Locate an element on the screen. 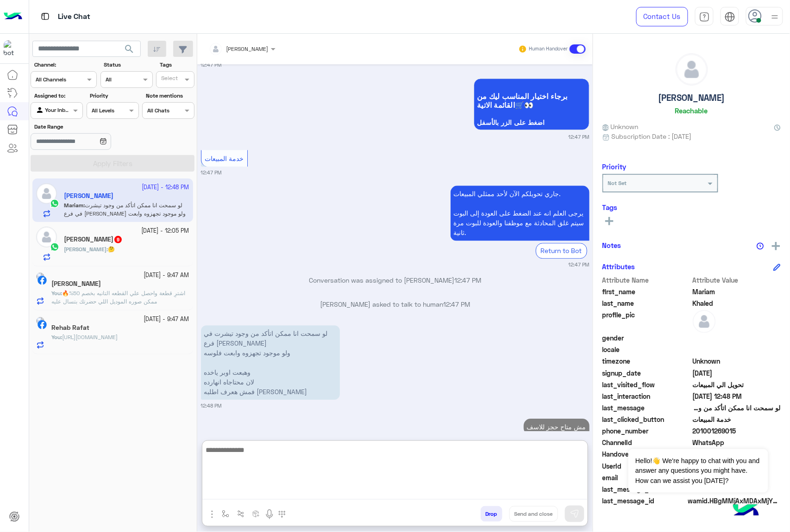 This screenshot has width=790, height=532. span: first_name is located at coordinates (646, 292).